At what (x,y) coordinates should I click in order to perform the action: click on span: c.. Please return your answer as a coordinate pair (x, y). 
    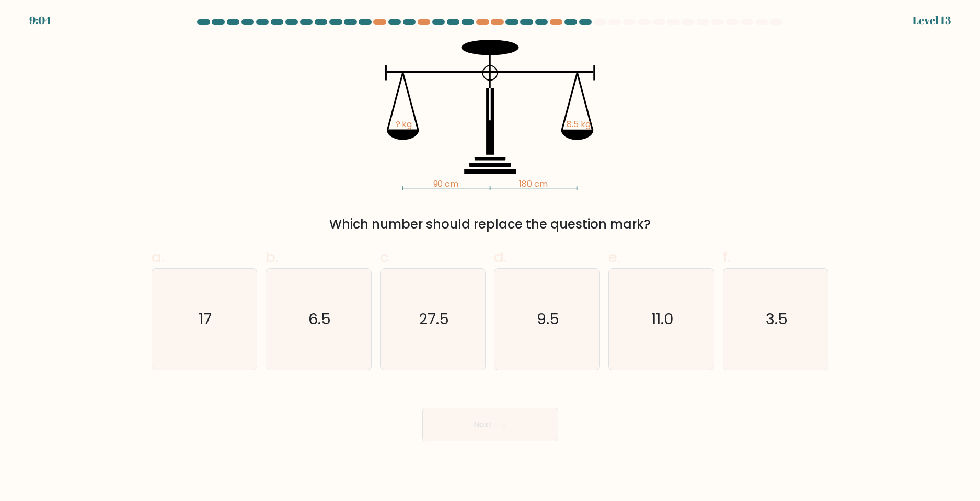
    Looking at the image, I should click on (386, 257).